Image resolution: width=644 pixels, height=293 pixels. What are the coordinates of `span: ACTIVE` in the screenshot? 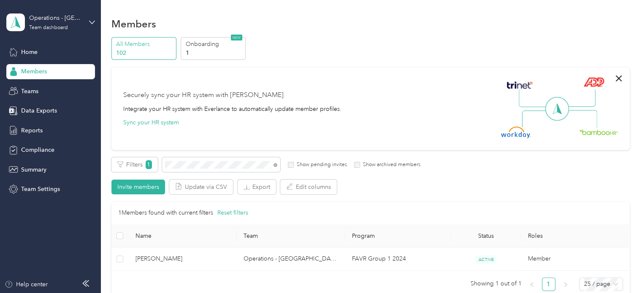 It's located at (485, 259).